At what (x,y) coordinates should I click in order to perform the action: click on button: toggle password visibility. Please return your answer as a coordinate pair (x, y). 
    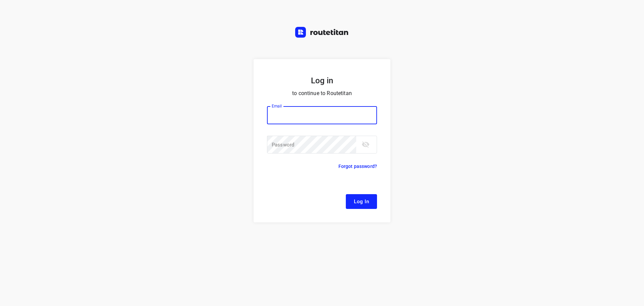
    Looking at the image, I should click on (365, 144).